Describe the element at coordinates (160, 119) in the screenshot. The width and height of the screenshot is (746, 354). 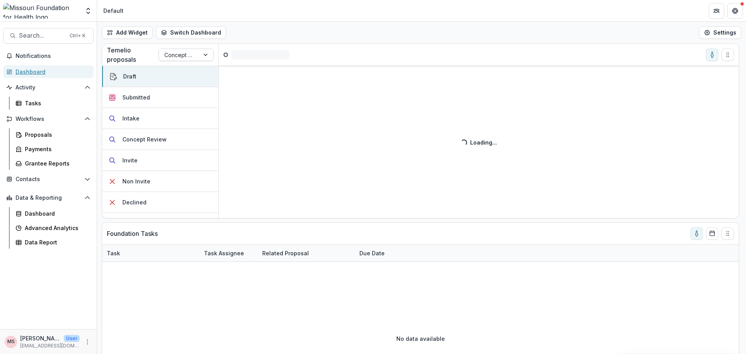
I see `button: Intake` at that location.